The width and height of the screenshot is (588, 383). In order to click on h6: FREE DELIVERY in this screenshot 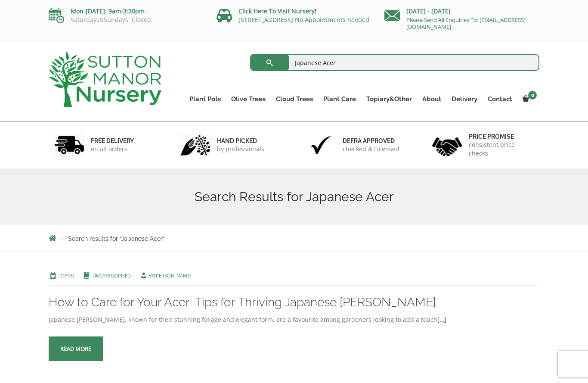, I will do `click(112, 141)`.